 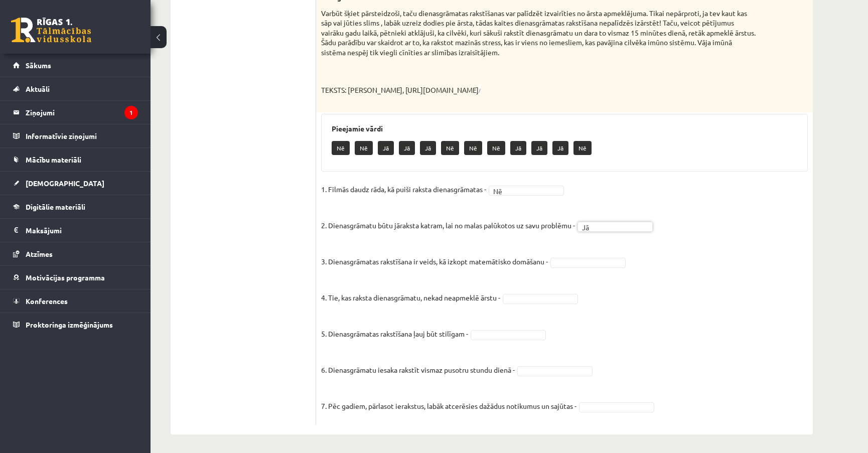 I want to click on a: Konferences, so click(x=75, y=301).